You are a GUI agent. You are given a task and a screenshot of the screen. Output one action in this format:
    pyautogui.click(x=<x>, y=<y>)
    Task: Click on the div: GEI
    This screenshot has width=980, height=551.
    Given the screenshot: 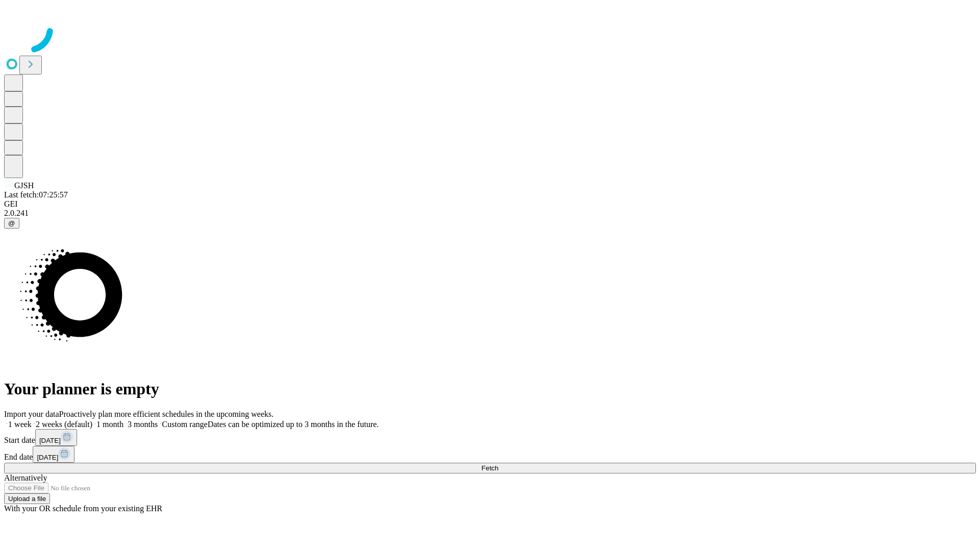 What is the action you would take?
    pyautogui.click(x=490, y=204)
    